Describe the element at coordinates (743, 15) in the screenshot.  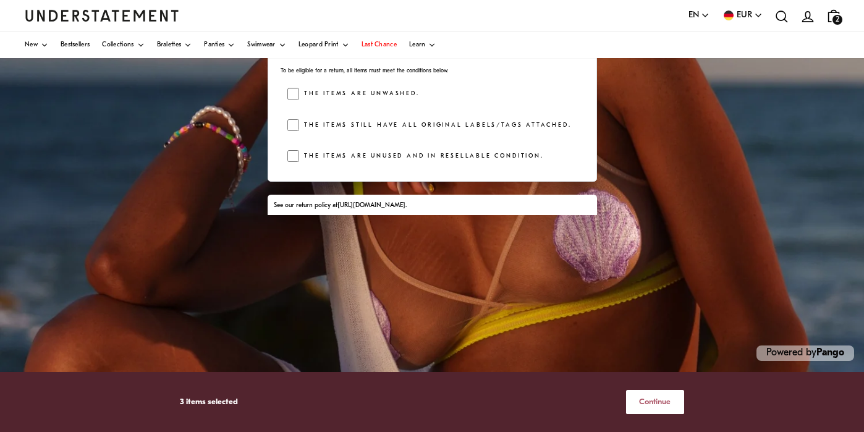
I see `button: EUR` at that location.